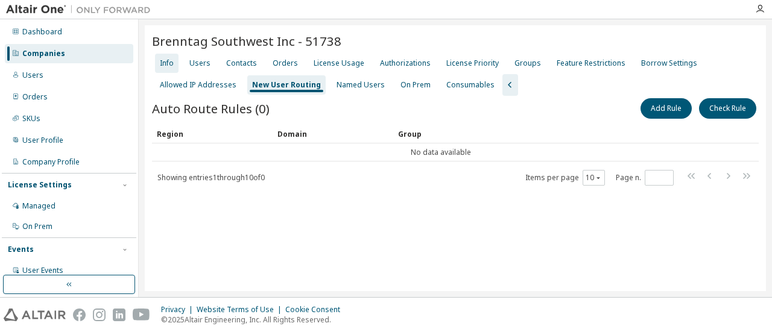  What do you see at coordinates (210, 109) in the screenshot?
I see `span: Auto Route Rules (0)` at bounding box center [210, 109].